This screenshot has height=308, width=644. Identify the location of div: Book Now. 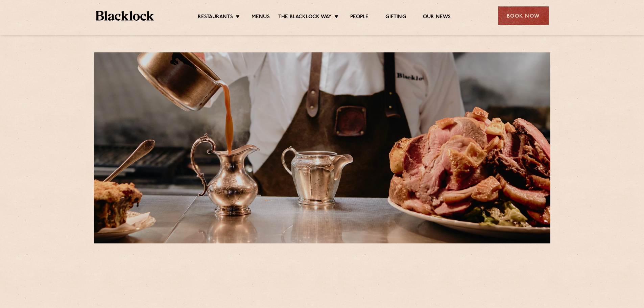
(524, 16).